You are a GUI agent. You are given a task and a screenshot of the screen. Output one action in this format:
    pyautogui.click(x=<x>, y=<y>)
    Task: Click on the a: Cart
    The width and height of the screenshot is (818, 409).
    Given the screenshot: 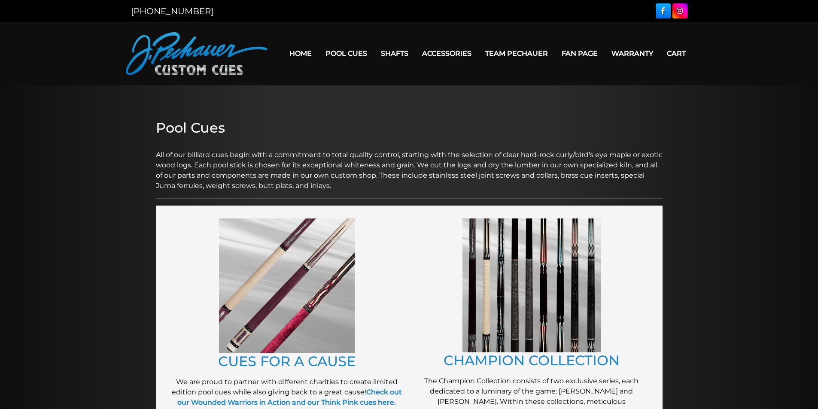 What is the action you would take?
    pyautogui.click(x=676, y=53)
    